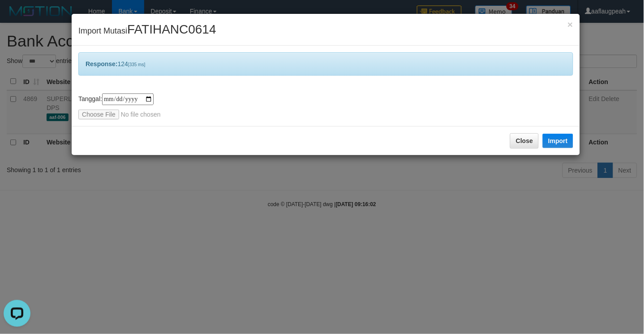  What do you see at coordinates (101, 64) in the screenshot?
I see `b: Response:` at bounding box center [101, 64].